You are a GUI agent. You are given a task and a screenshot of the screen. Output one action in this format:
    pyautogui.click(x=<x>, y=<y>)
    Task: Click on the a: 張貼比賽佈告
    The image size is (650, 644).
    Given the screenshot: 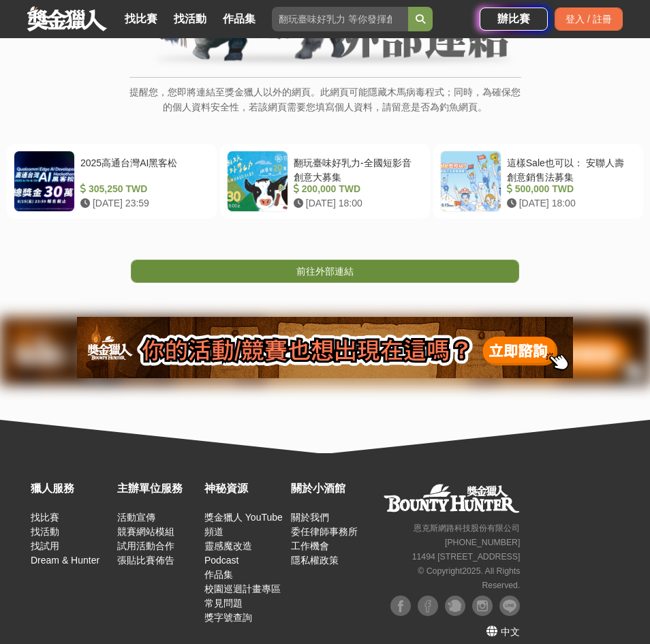 What is the action you would take?
    pyautogui.click(x=145, y=560)
    